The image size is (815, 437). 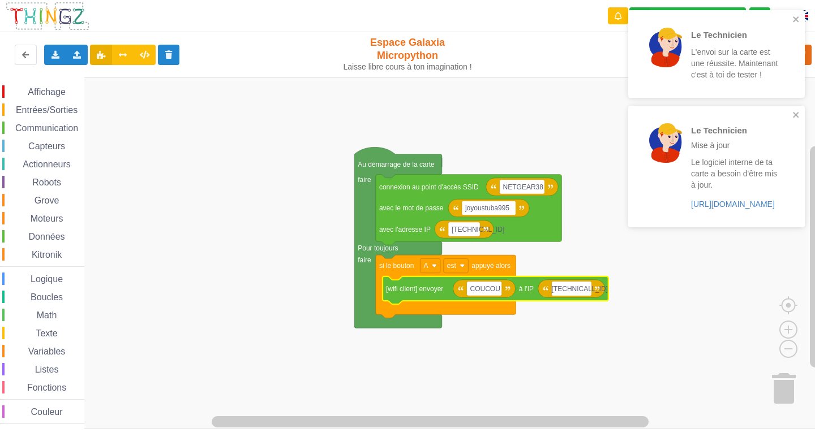 I want to click on text: à l'IP, so click(x=526, y=289).